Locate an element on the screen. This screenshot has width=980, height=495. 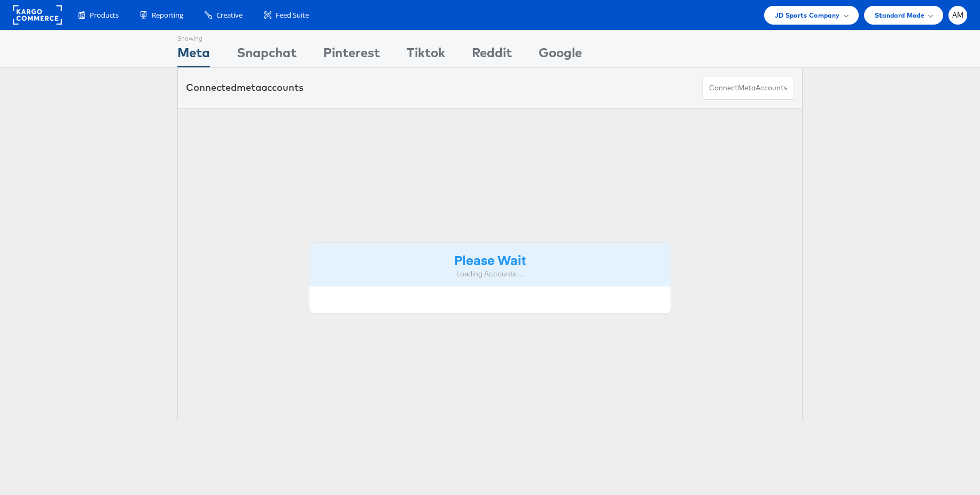
div: Reddit is located at coordinates (491, 55).